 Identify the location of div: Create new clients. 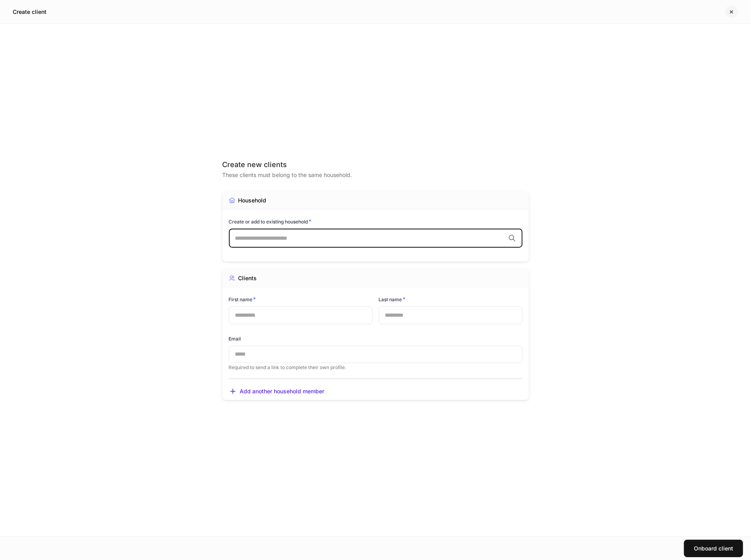
(375, 165).